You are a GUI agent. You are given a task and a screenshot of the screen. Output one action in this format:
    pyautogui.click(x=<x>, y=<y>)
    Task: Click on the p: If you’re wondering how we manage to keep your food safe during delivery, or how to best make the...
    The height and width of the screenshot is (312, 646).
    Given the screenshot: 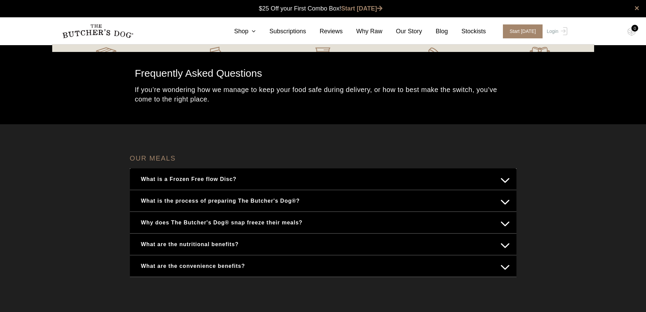 What is the action you would take?
    pyautogui.click(x=323, y=94)
    